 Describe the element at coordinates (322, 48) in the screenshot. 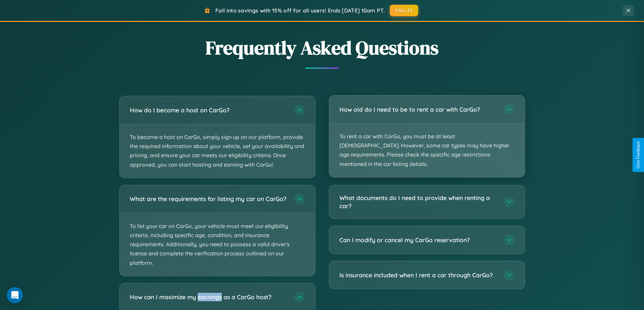

I see `h2: Frequently Asked Questions` at that location.